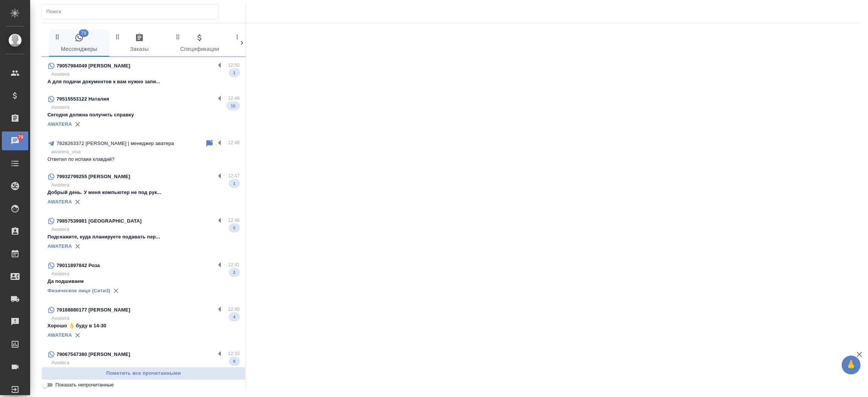 Image resolution: width=868 pixels, height=397 pixels. I want to click on p: Сегодня должна получить справку, so click(144, 115).